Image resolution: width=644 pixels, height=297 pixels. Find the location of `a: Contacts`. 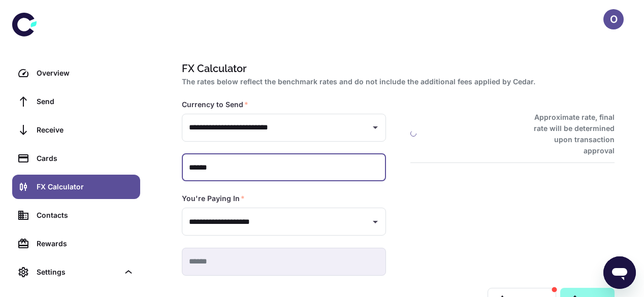

a: Contacts is located at coordinates (76, 215).